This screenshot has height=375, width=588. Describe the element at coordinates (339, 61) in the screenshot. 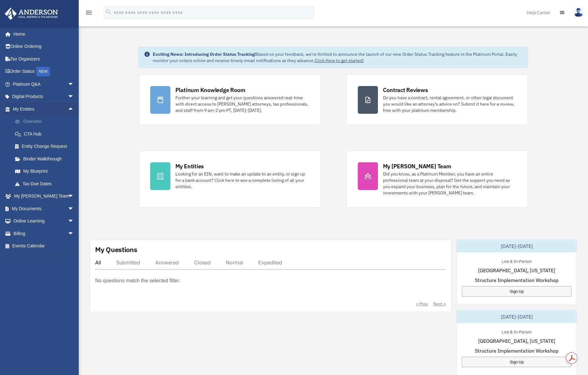

I see `a: Click Here to get started!` at that location.